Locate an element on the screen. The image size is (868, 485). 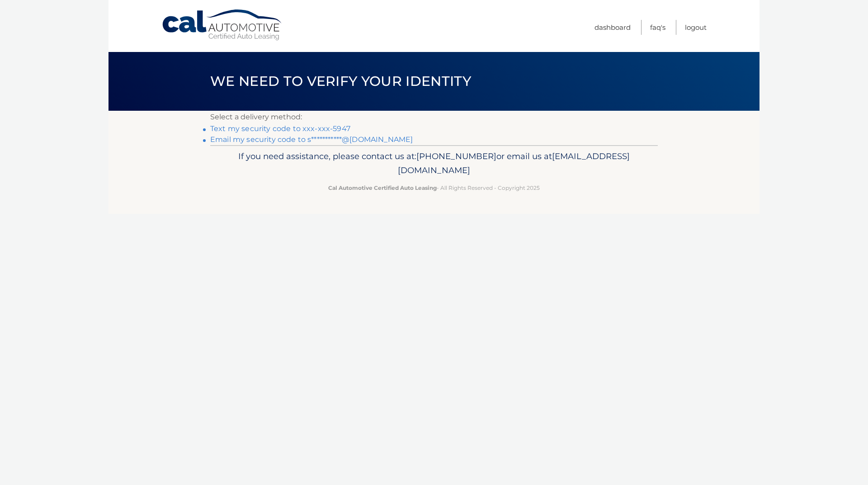
p: Select a delivery method: is located at coordinates (434, 117).